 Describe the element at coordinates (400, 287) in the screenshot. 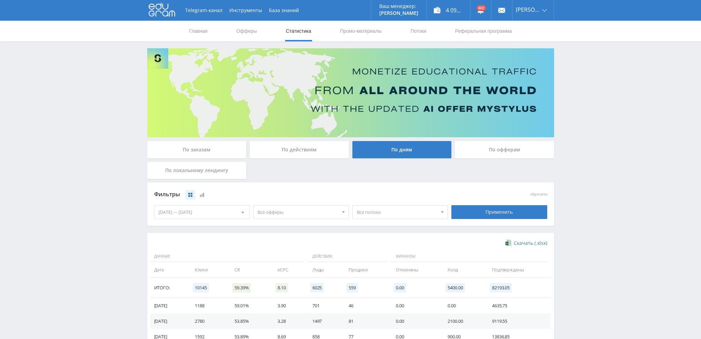

I see `span: 0.00` at that location.